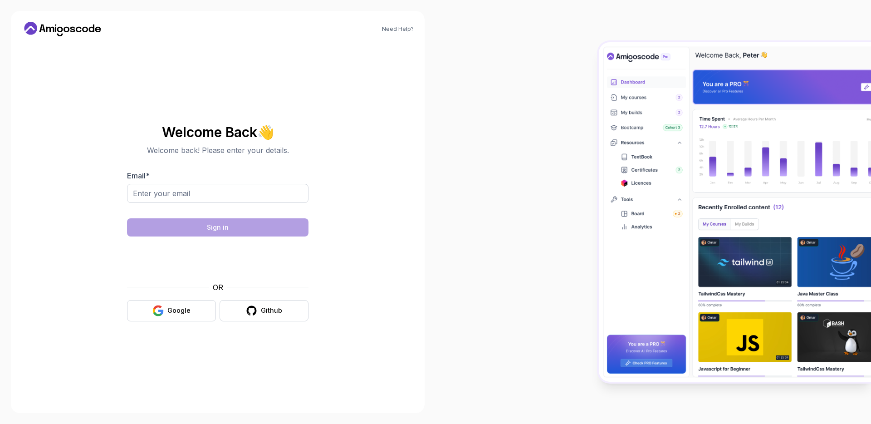  What do you see at coordinates (218, 287) in the screenshot?
I see `p: OR` at bounding box center [218, 287].